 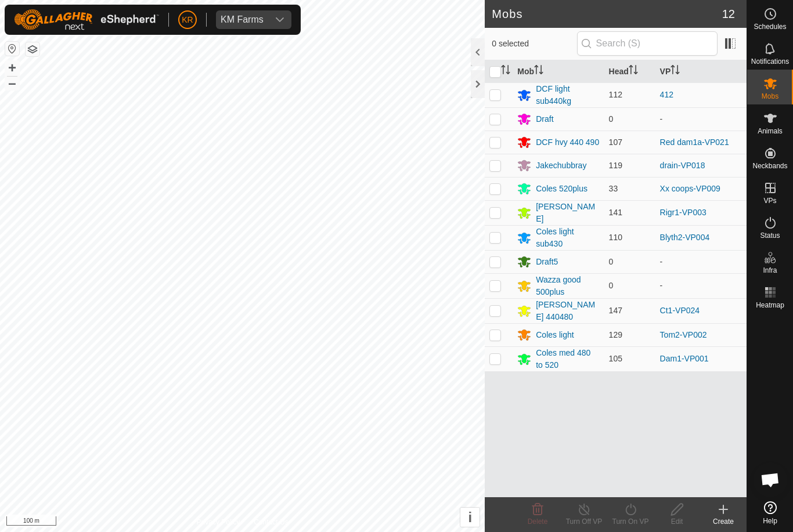 I want to click on a: Blyth2-VP004, so click(x=685, y=237).